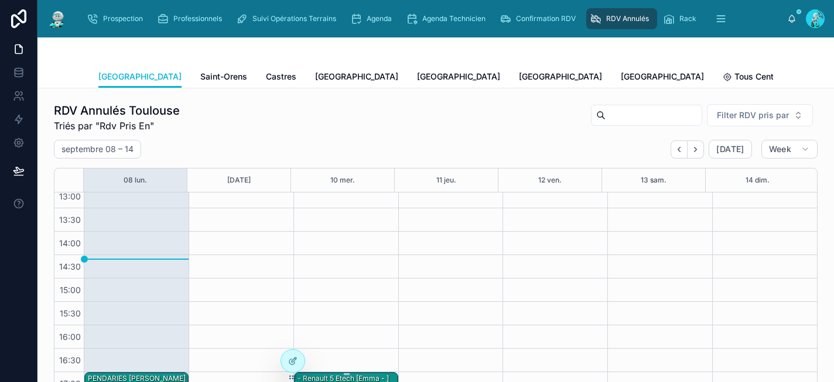 The width and height of the screenshot is (834, 382). I want to click on span: 13:00, so click(70, 196).